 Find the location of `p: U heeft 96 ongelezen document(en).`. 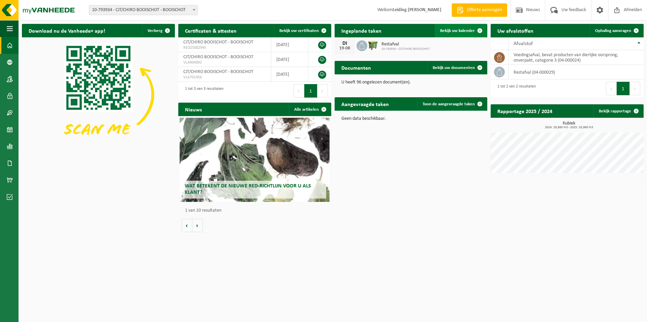

p: U heeft 96 ongelezen document(en). is located at coordinates (411, 83).